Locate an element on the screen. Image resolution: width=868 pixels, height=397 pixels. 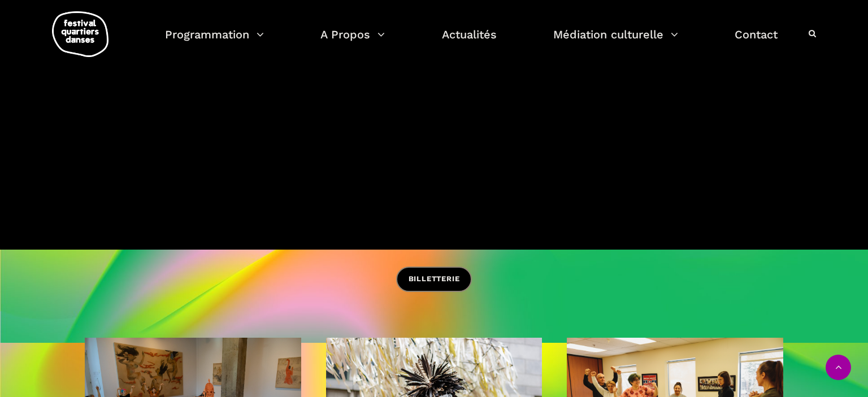
a: Contact is located at coordinates (756, 42).